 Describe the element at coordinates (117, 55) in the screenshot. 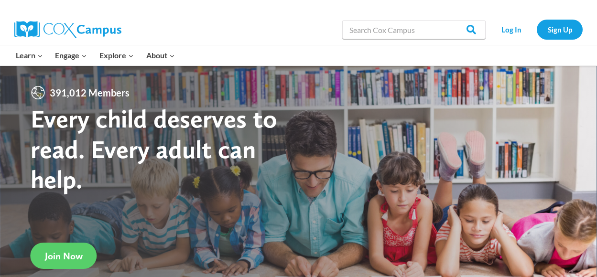

I see `span: Explore` at that location.